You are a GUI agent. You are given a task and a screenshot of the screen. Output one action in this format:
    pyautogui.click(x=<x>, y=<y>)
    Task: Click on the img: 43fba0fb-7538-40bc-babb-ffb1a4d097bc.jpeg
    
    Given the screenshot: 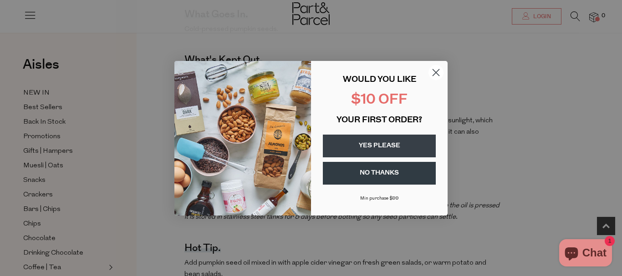 What is the action you would take?
    pyautogui.click(x=243, y=138)
    